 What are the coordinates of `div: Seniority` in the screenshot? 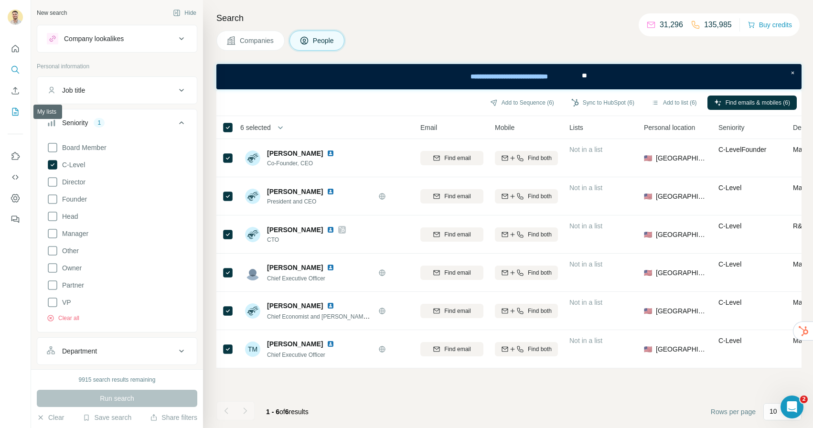 It's located at (75, 123).